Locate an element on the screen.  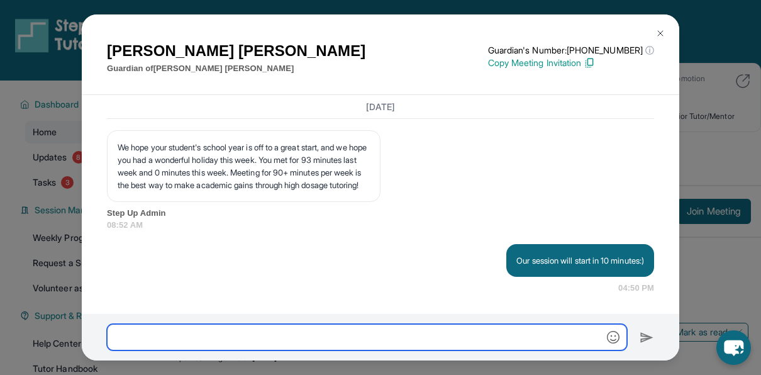
span: 08:52 AM is located at coordinates (380, 225).